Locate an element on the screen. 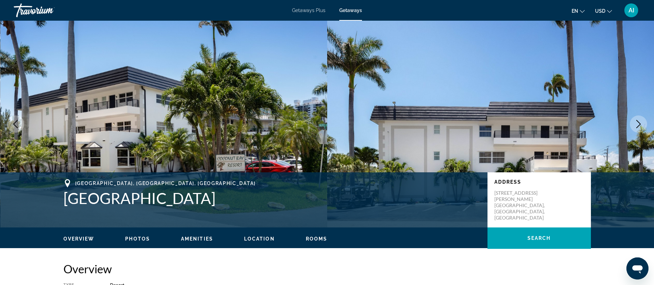 The width and height of the screenshot is (654, 285). span: Getaways is located at coordinates (351, 10).